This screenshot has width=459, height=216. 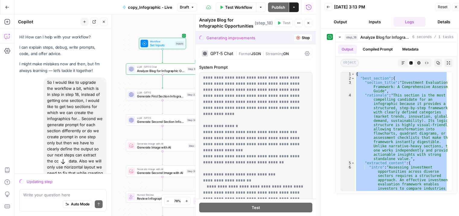 What do you see at coordinates (162, 133) in the screenshot?
I see `g: Edge from step_38 to step_3` at bounding box center [162, 133].